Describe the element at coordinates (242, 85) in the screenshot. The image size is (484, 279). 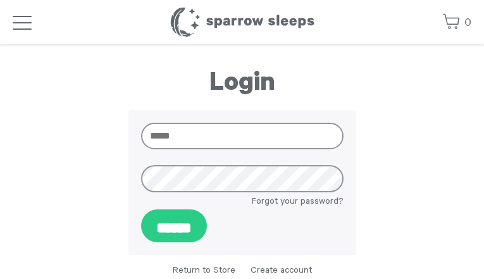
I see `h1: Login` at that location.